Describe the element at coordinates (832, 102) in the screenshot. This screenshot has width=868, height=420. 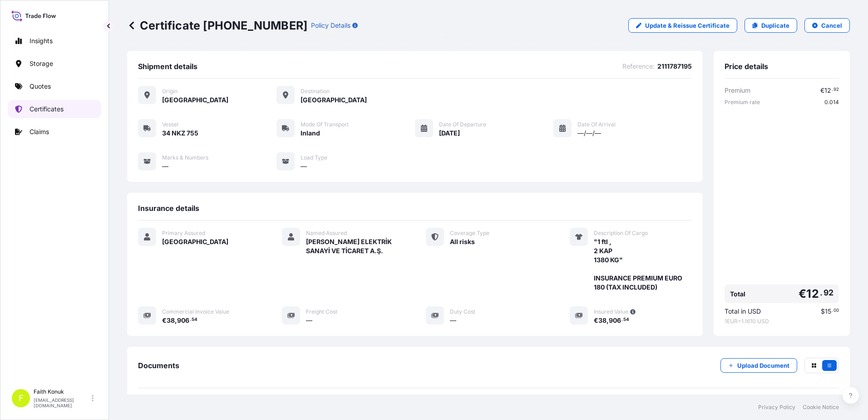
I see `span: 0.014` at that location.